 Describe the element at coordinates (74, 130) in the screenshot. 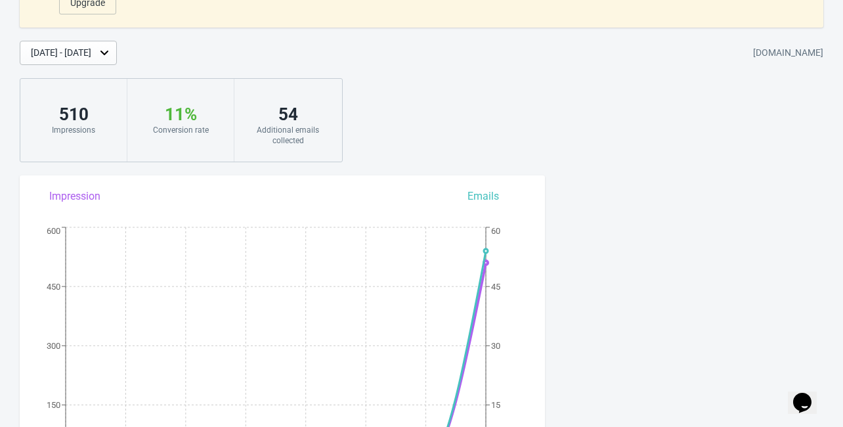

I see `div: Impressions` at that location.